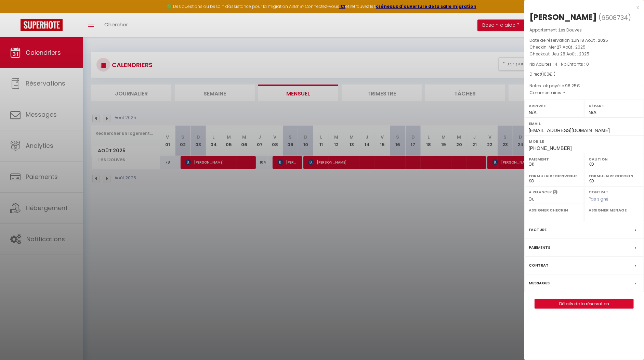  Describe the element at coordinates (570, 30) in the screenshot. I see `span: Les Douves` at that location.